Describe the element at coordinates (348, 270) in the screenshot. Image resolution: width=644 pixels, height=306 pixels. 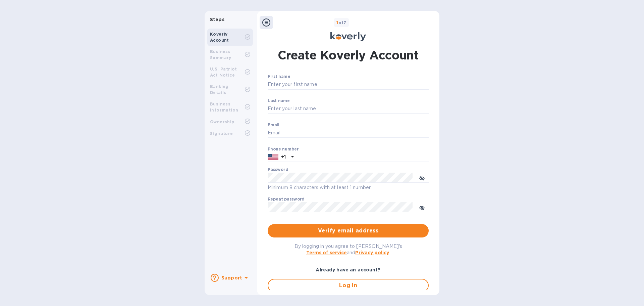
I see `b: Already have an account?` at that location.